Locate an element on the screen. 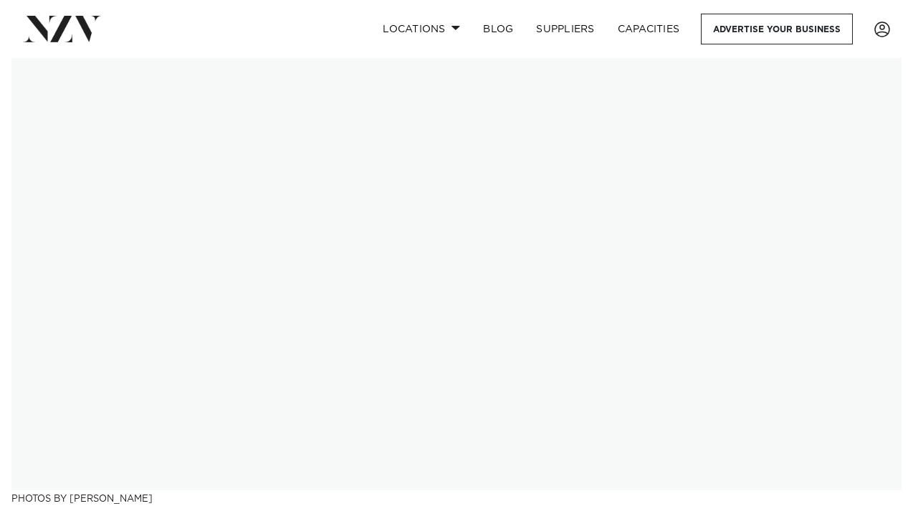 The height and width of the screenshot is (506, 913). a: SUPPLIERS is located at coordinates (565, 29).